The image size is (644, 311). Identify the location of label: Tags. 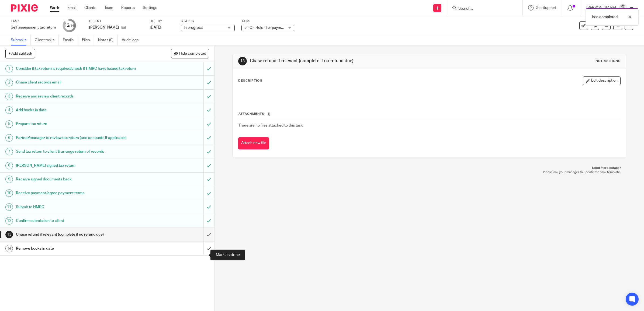
(268, 21).